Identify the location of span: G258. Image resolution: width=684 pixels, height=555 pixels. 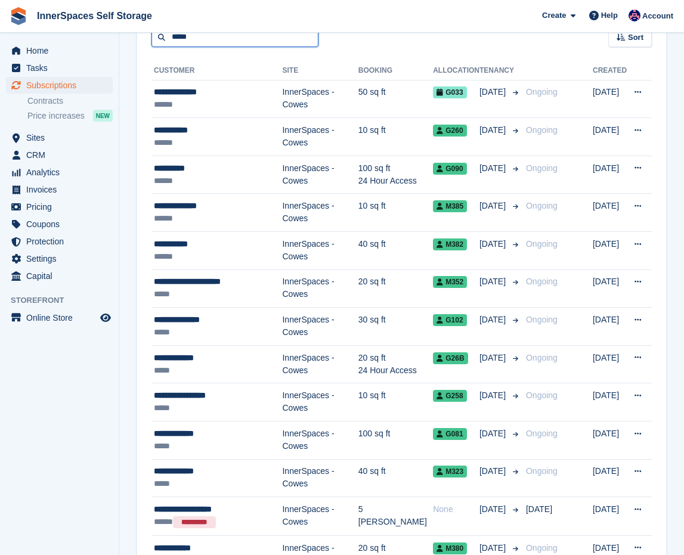
(450, 396).